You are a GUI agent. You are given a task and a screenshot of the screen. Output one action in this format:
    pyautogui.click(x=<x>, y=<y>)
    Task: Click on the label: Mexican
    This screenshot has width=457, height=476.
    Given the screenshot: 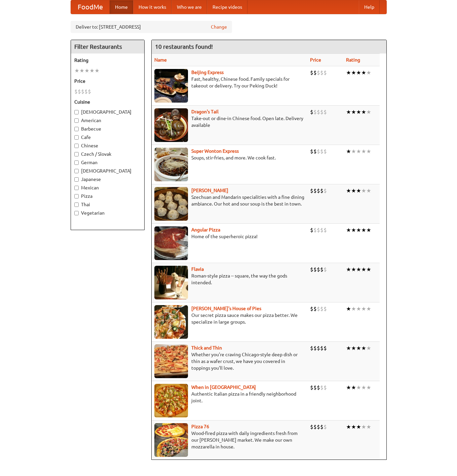 What is the action you would take?
    pyautogui.click(x=108, y=188)
    